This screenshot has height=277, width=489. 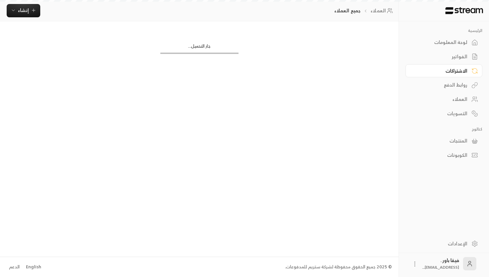 What do you see at coordinates (444, 129) in the screenshot?
I see `p: كتالوج` at bounding box center [444, 129].